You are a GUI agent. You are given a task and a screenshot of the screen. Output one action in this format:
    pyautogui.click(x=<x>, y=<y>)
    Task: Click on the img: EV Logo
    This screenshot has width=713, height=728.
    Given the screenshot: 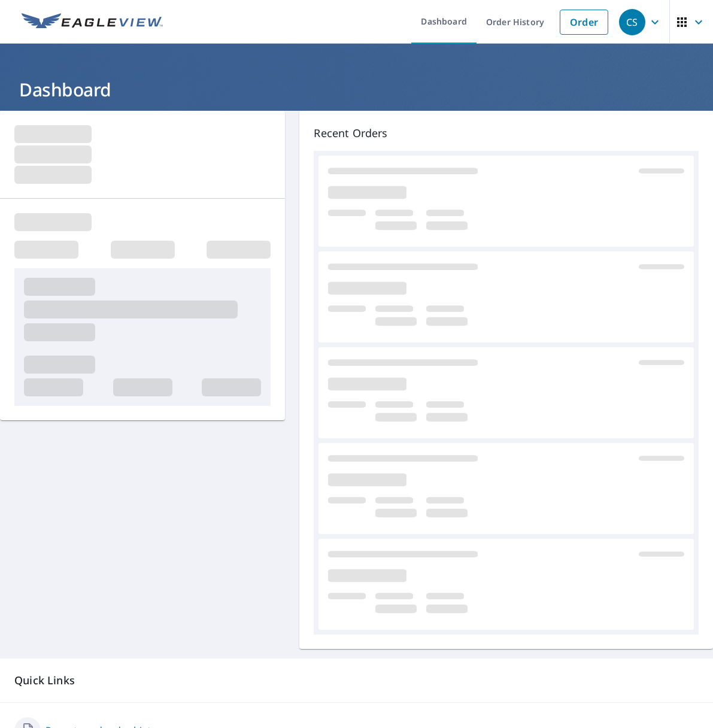 What is the action you would take?
    pyautogui.click(x=92, y=22)
    